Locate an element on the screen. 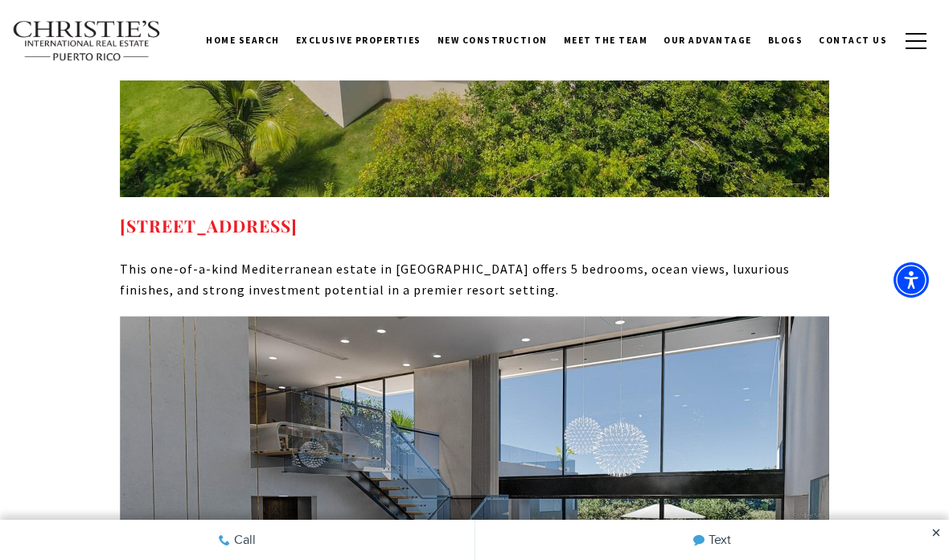 This screenshot has height=560, width=949. a: Home Search is located at coordinates (243, 40).